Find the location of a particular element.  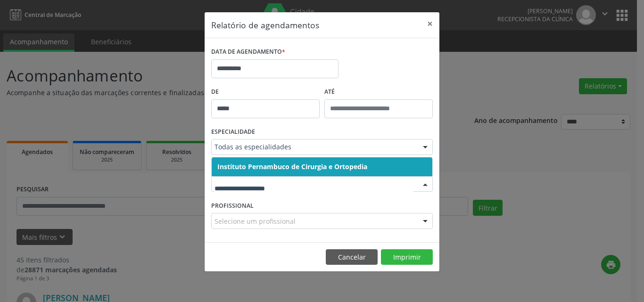

label: DATA DE AGENDAMENTO is located at coordinates (248, 52).